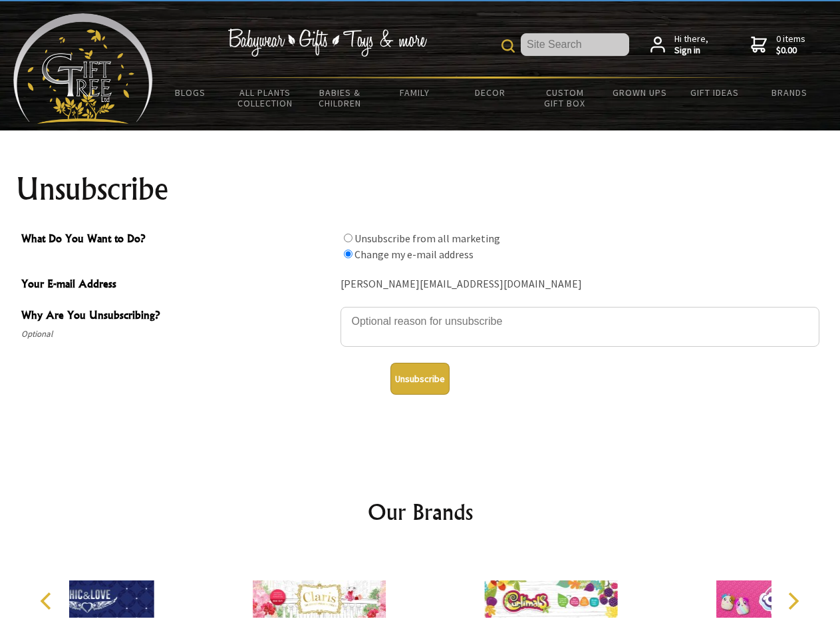  I want to click on a: 0 items$0.00, so click(778, 44).